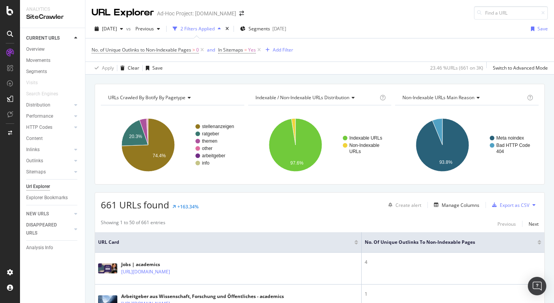  Describe the element at coordinates (33, 150) in the screenshot. I see `div: Inlinks` at that location.